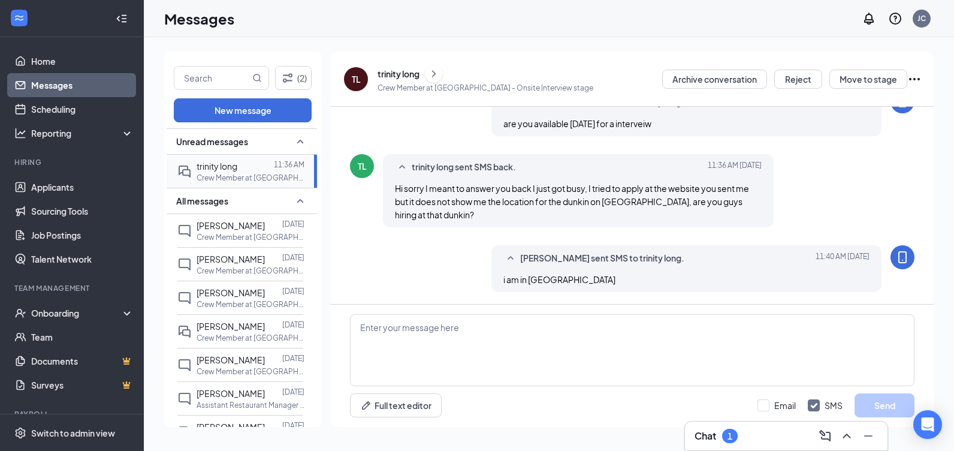  Describe the element at coordinates (715, 79) in the screenshot. I see `button: Archive conversation` at that location.